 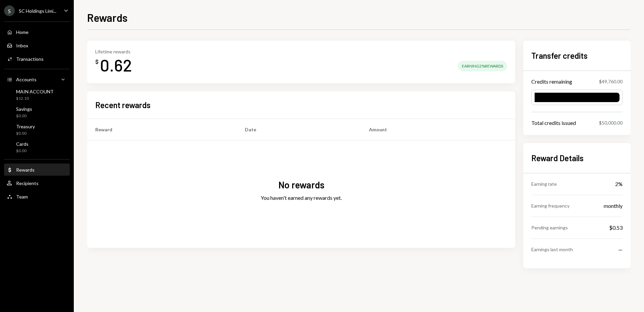 What do you see at coordinates (37, 11) in the screenshot?
I see `div: SC Holdings Limi...` at bounding box center [37, 11].